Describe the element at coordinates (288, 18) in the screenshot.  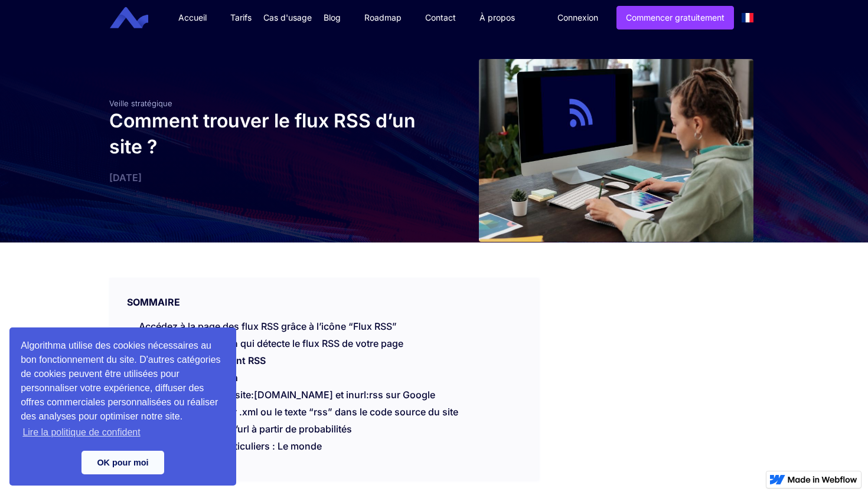
I see `div: Cas d'usage` at that location.